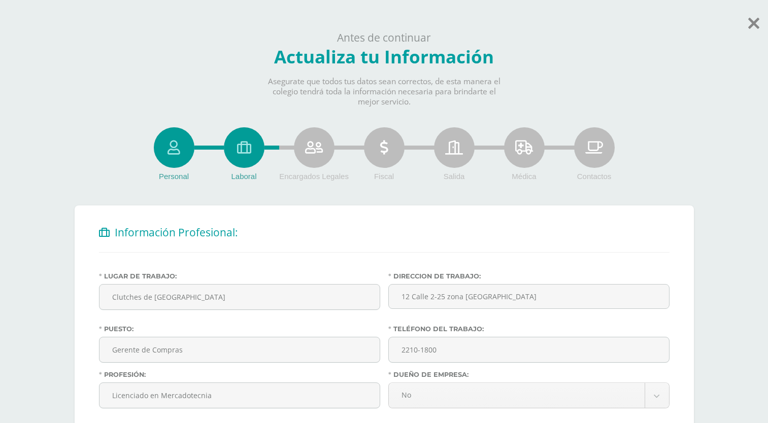  What do you see at coordinates (384, 92) in the screenshot?
I see `p: Asegurate que todos tus datos sean correctos, de esta manera el colegio tendrá toda la informació...` at bounding box center [384, 92].